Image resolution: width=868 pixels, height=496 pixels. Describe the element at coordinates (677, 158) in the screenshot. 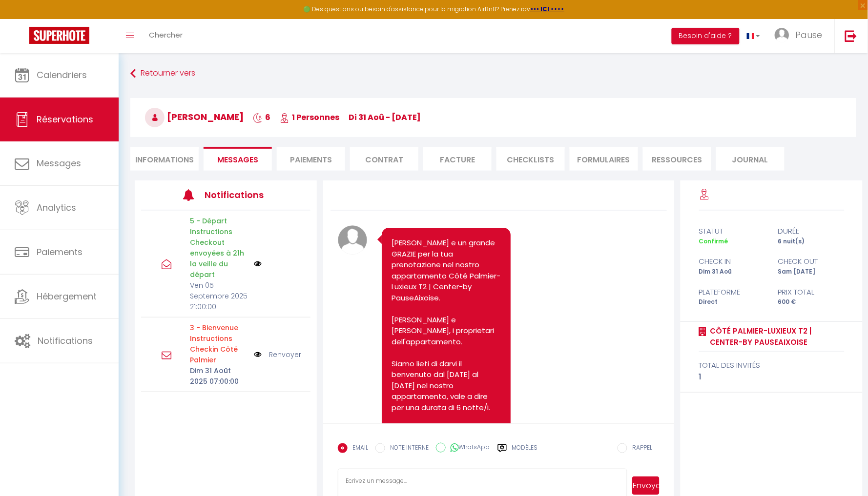

I see `li: Ressources` at that location.